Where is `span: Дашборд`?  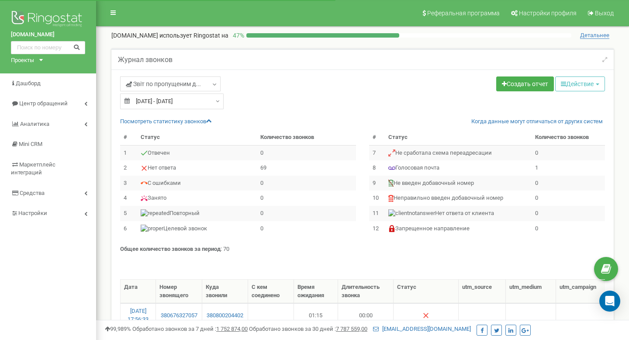 span: Дашборд is located at coordinates (28, 83).